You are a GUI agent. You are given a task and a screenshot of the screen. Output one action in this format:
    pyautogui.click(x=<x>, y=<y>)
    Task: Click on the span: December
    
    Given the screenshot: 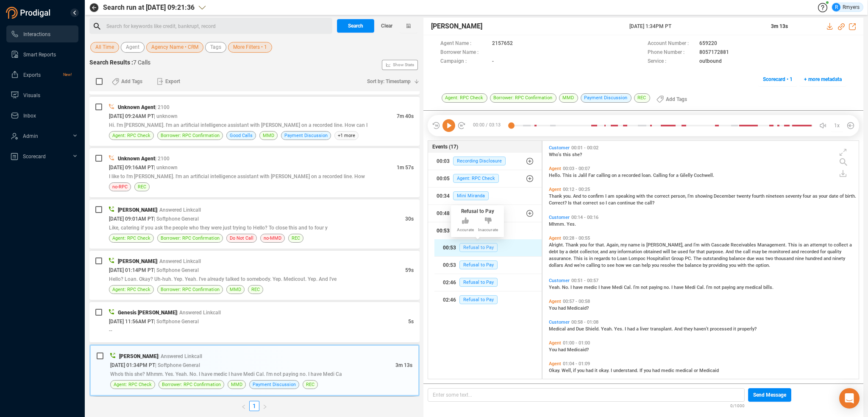 What is the action you would take?
    pyautogui.click(x=725, y=196)
    